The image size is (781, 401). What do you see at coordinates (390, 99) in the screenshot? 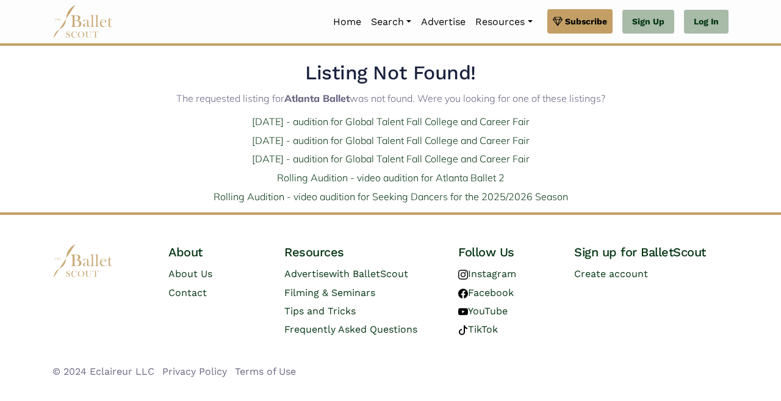
I see `p: The requested listing for was not found. Were you looking for one of these listings?` at bounding box center [390, 99].